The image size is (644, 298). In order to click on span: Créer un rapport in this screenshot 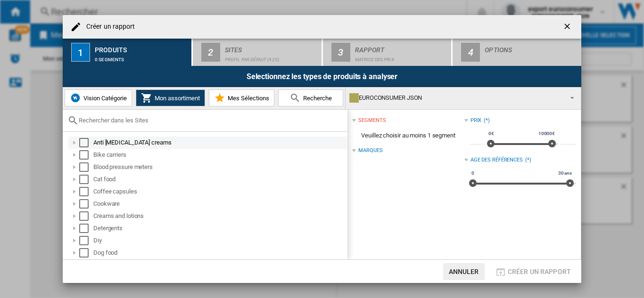, I will do `click(539, 271)`.